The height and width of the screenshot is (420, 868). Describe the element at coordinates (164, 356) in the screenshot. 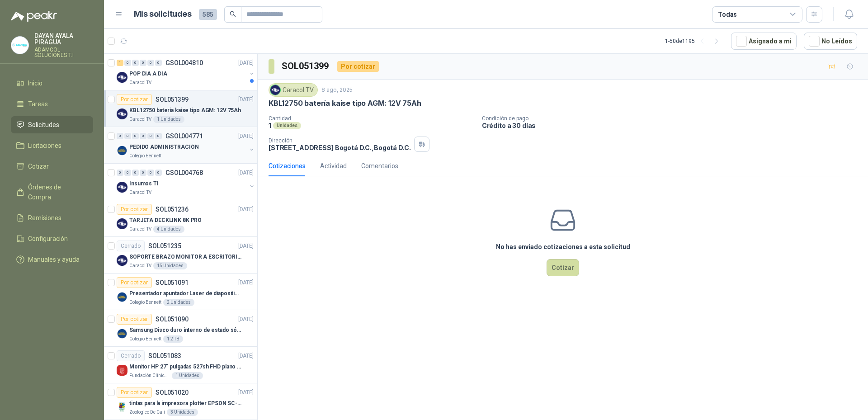

I see `p: SOL051083` at that location.